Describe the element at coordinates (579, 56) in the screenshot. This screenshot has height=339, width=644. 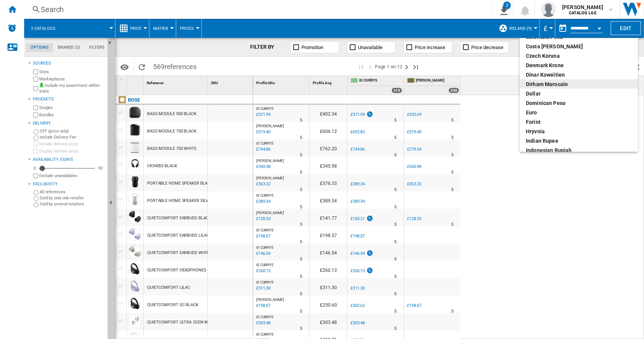
I see `div: Czech Koruna` at that location.